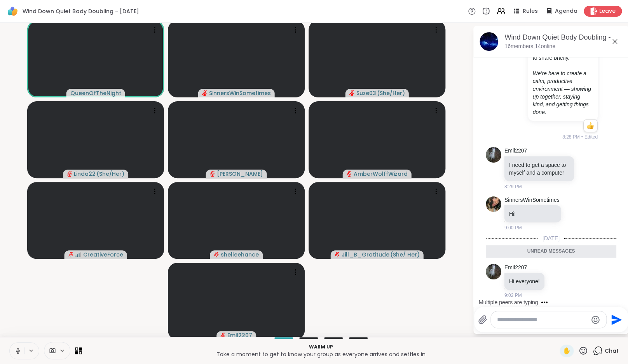 The height and width of the screenshot is (364, 628). I want to click on span: Chat, so click(612, 351).